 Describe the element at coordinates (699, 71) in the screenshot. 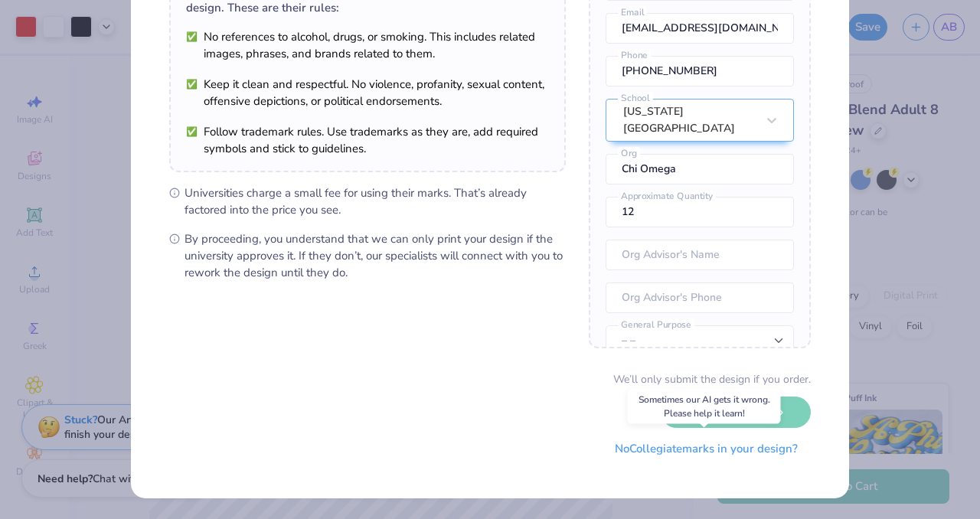

I see `input: Phone` at that location.